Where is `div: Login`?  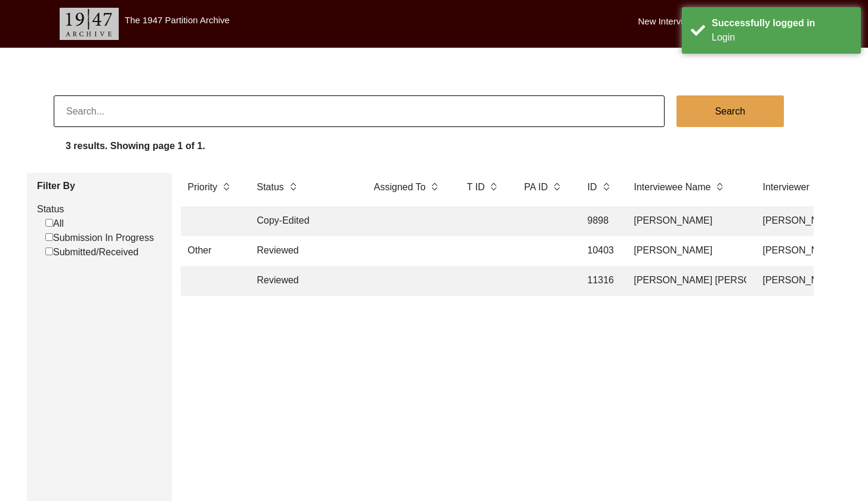
div: Login is located at coordinates (782, 38).